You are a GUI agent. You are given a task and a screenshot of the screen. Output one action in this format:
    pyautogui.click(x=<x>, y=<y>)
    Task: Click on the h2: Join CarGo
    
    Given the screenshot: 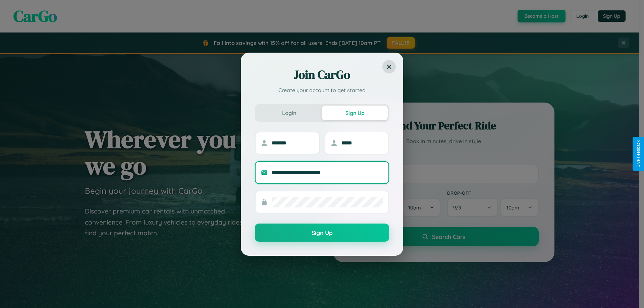 What is the action you would take?
    pyautogui.click(x=322, y=75)
    